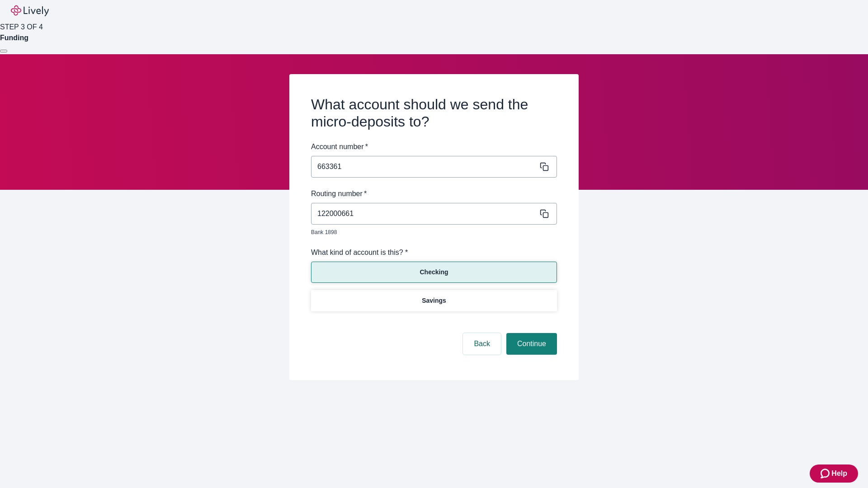 This screenshot has height=488, width=868. What do you see at coordinates (532, 344) in the screenshot?
I see `button: Continue` at bounding box center [532, 344].